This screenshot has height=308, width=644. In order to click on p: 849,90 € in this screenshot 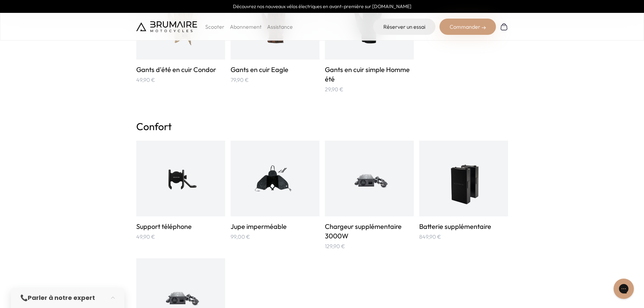, I will do `click(463, 237)`.